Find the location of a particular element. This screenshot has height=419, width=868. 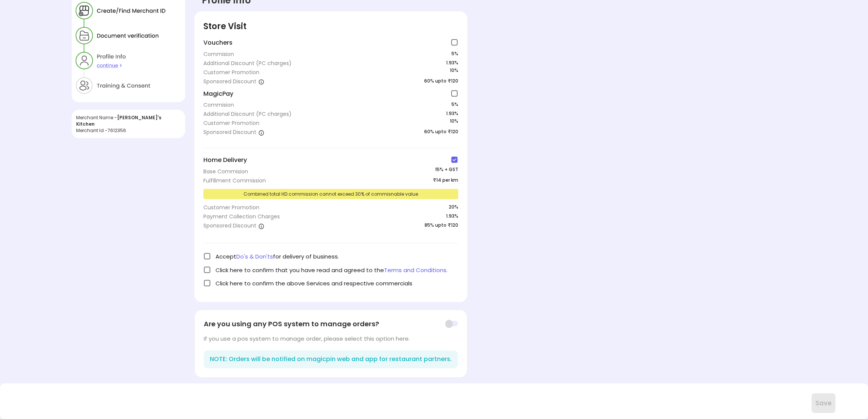

span: Accept for delivery of business. is located at coordinates (277, 256).